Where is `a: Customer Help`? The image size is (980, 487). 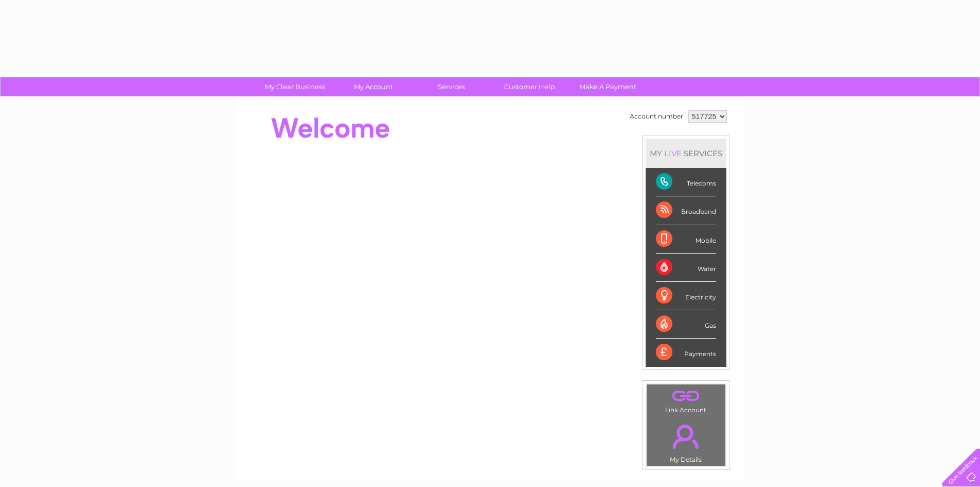 a: Customer Help is located at coordinates (530, 87).